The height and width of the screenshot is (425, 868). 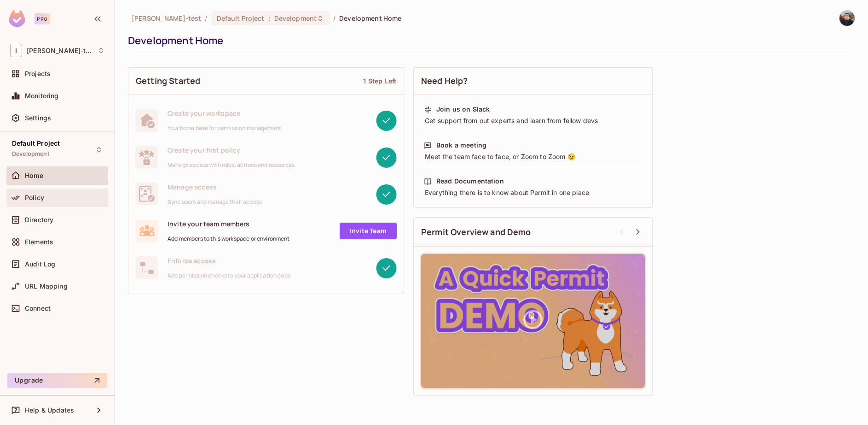 I want to click on div: Everything there is to know about Permit in one place, so click(x=533, y=193).